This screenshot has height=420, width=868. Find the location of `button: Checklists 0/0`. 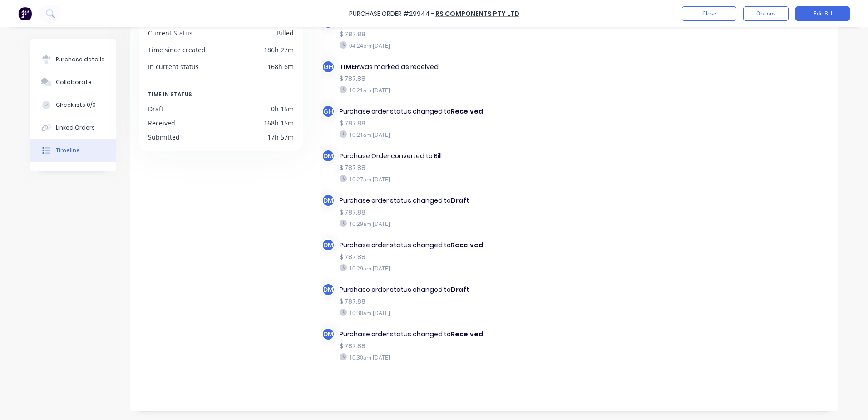

button: Checklists 0/0 is located at coordinates (73, 105).